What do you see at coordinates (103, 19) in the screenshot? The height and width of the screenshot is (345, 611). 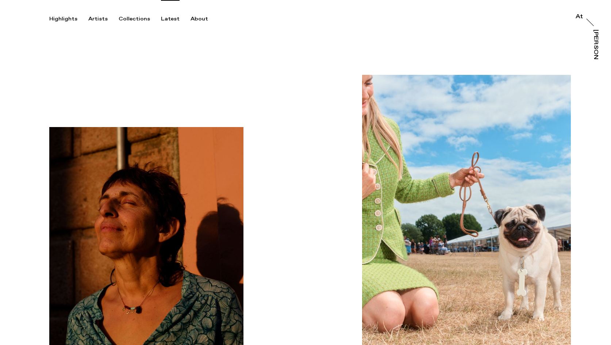 I see `button: Artists` at bounding box center [103, 19].